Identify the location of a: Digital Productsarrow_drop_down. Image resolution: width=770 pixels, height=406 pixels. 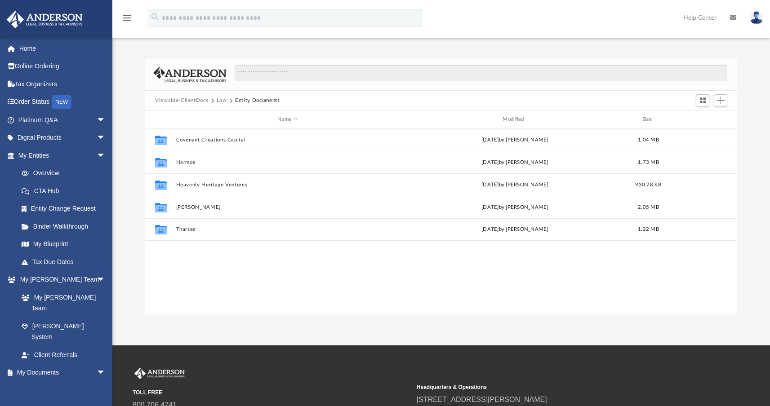
(62, 138).